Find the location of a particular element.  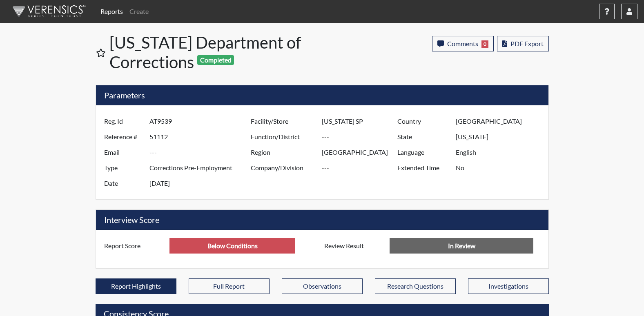

button: Research Questions is located at coordinates (415, 287).